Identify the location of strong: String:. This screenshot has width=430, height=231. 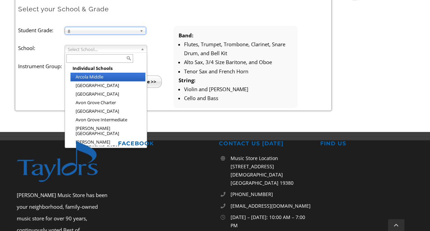
(187, 80).